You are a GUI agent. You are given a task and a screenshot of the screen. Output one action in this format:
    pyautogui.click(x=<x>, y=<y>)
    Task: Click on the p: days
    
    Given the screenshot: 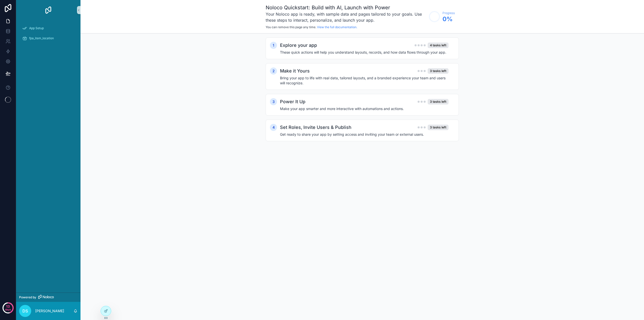 What is the action you would take?
    pyautogui.click(x=8, y=309)
    